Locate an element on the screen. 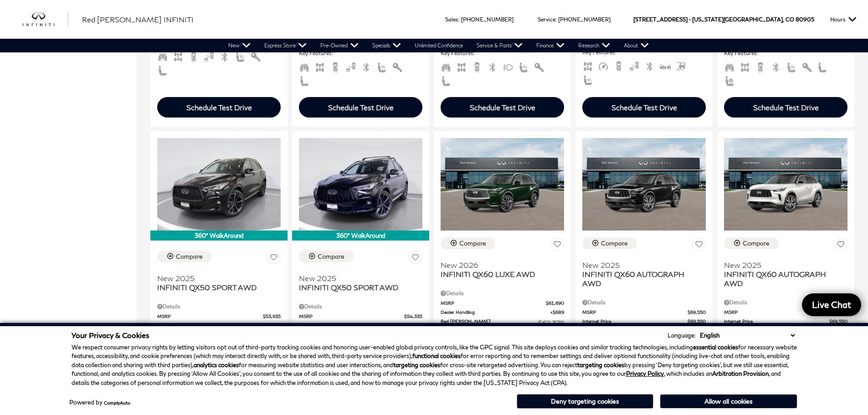 The image size is (868, 415). a: New is located at coordinates (240, 46).